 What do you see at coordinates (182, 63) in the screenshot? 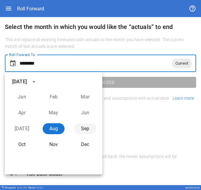
I see `span: Current` at bounding box center [182, 63].